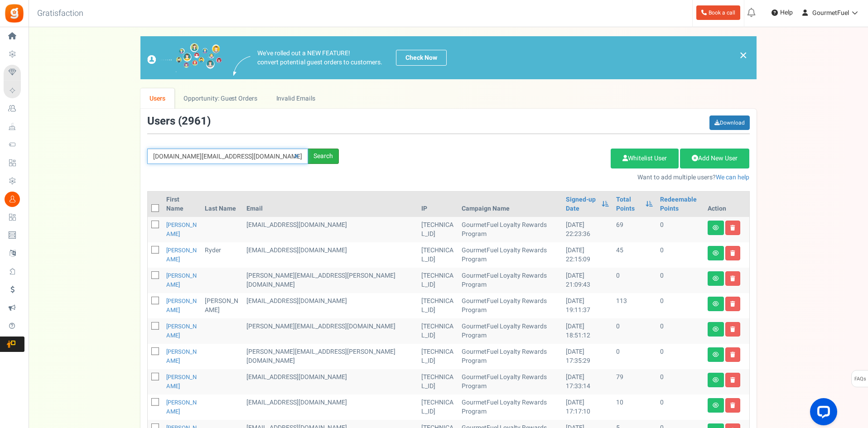 The image size is (868, 428). What do you see at coordinates (228, 156) in the screenshot?
I see `input: Search by email or name` at bounding box center [228, 156].